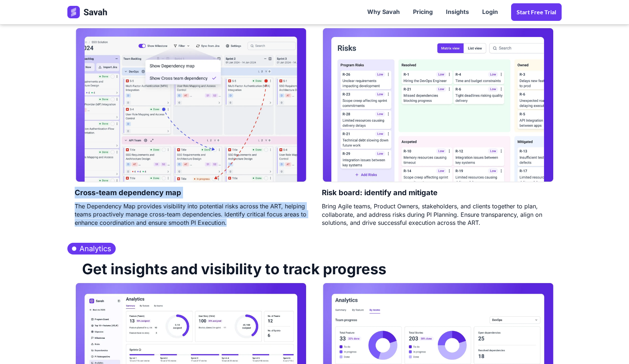 The width and height of the screenshot is (629, 364). What do you see at coordinates (536, 12) in the screenshot?
I see `a: Start Free trial` at bounding box center [536, 12].